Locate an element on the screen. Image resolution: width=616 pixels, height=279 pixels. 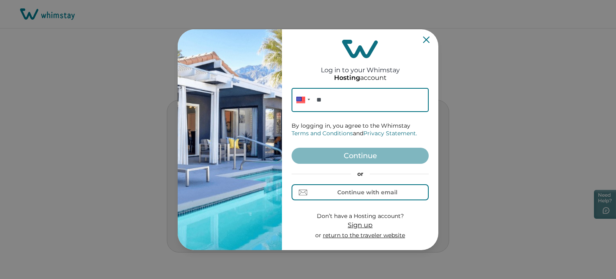
img: auth-banner is located at coordinates (230, 140).